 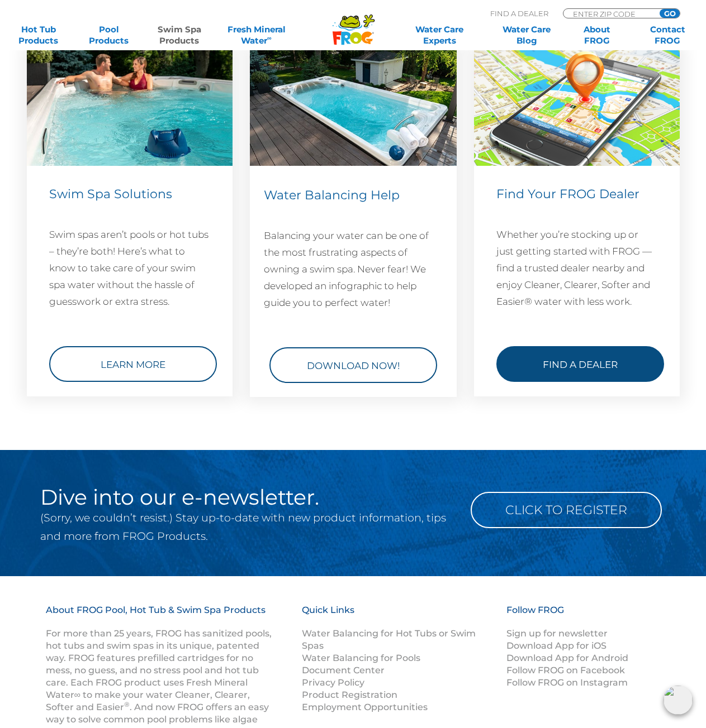 I want to click on a: Follow FROG on Instagram, so click(x=566, y=682).